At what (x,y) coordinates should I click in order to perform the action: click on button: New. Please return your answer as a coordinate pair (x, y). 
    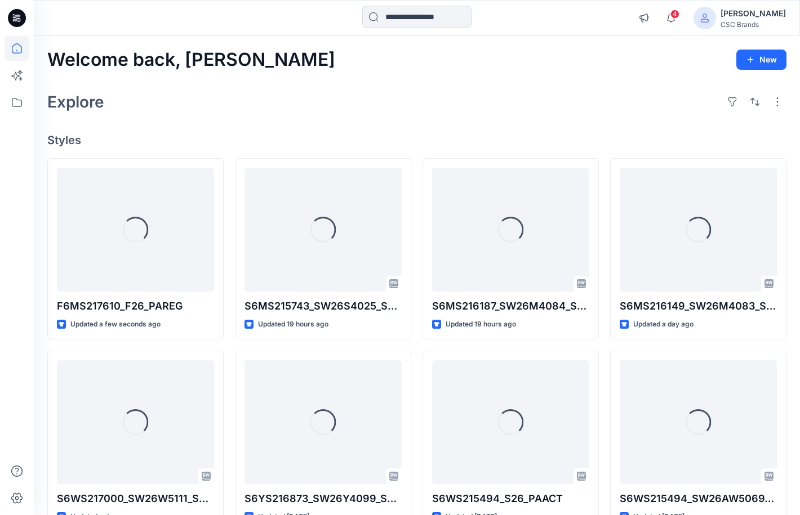
    Looking at the image, I should click on (761, 60).